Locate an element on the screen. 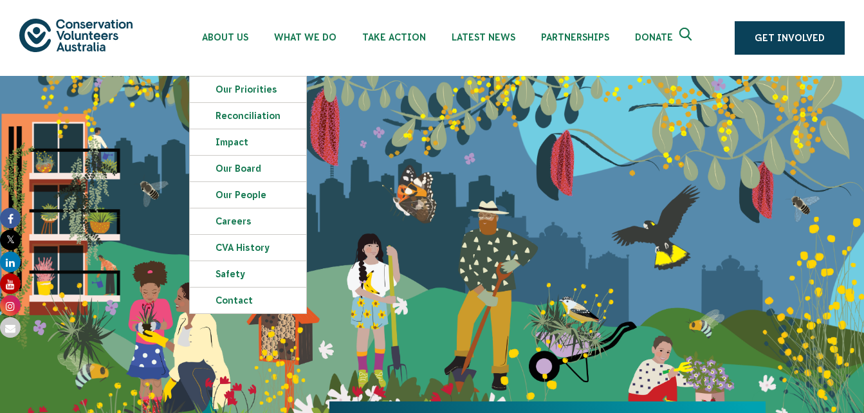  a: Contact is located at coordinates (248, 300).